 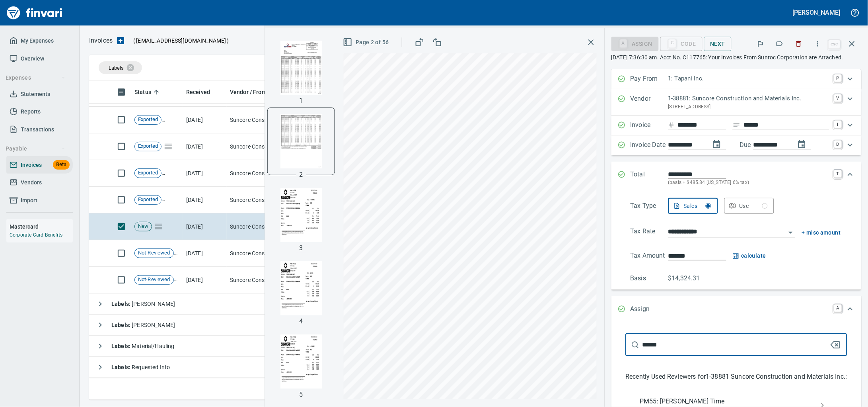 I want to click on span: Not-Reviewed, so click(x=154, y=280).